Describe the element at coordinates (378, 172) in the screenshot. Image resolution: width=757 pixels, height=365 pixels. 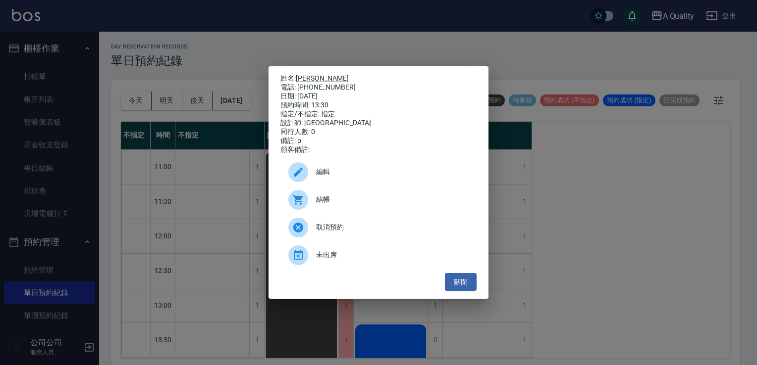
I see `div: 編輯` at that location.